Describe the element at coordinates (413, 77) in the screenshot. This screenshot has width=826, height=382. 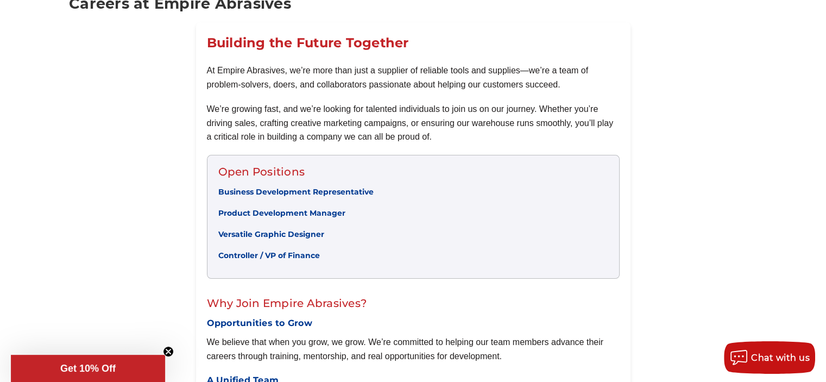
I see `p: At Empire Abrasives, we’re more than just a supplier of reliable tools and supplies—we’re a team ...` at that location.